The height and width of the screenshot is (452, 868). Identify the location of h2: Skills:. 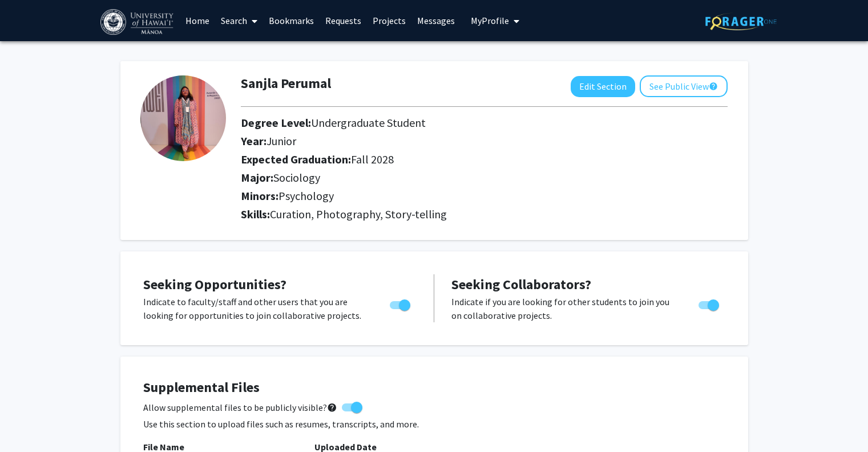
(484, 214).